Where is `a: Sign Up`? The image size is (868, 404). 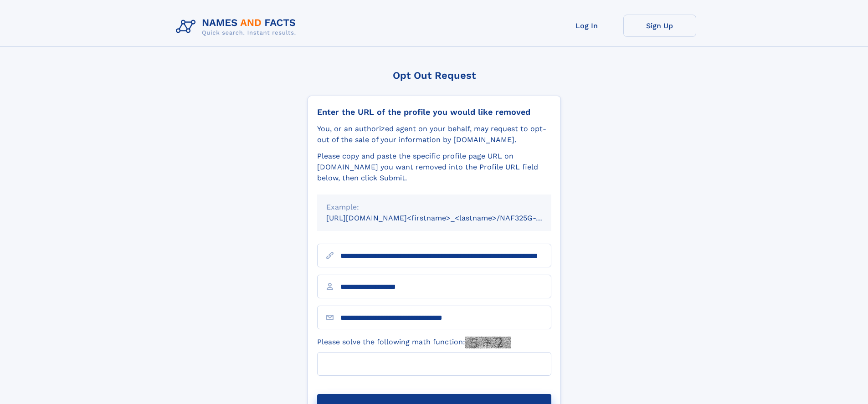
a: Sign Up is located at coordinates (660, 26).